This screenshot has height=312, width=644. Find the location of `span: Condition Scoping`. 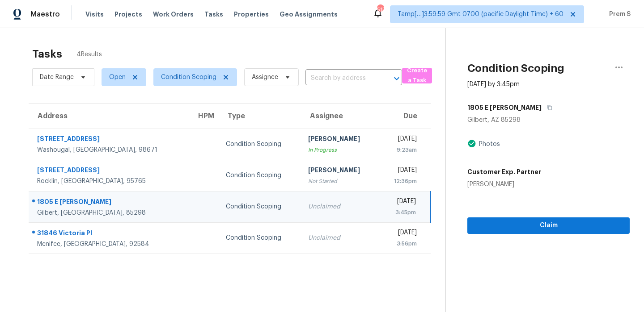

span: Condition Scoping is located at coordinates (189, 77).